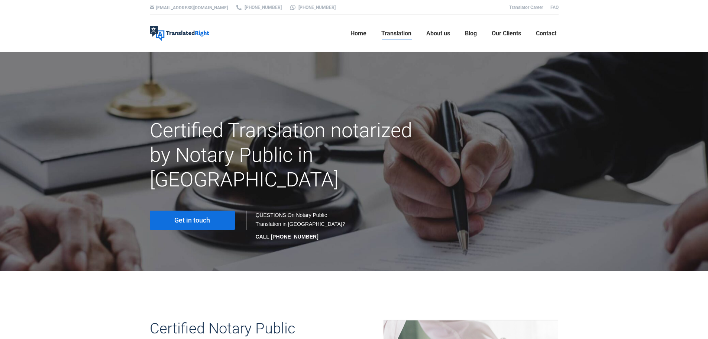  Describe the element at coordinates (471, 33) in the screenshot. I see `a: Blog` at that location.